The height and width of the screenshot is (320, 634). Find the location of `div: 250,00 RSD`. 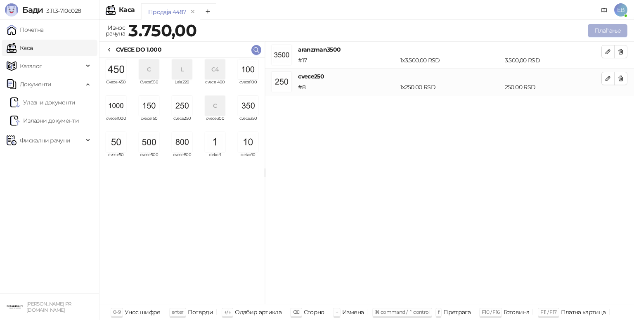

div: 250,00 RSD is located at coordinates (553, 87).